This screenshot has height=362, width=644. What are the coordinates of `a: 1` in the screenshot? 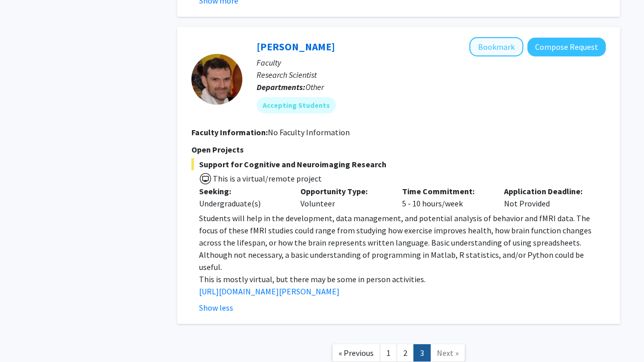 It's located at (388, 353).